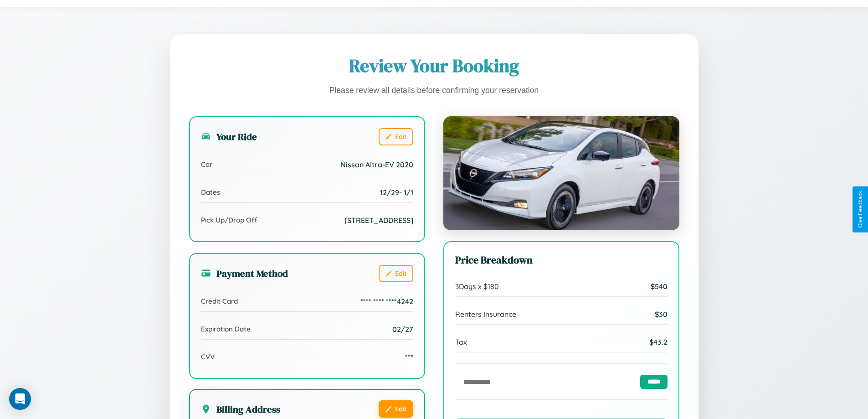 This screenshot has height=419, width=868. What do you see at coordinates (245, 273) in the screenshot?
I see `h3: Payment Method` at bounding box center [245, 273].